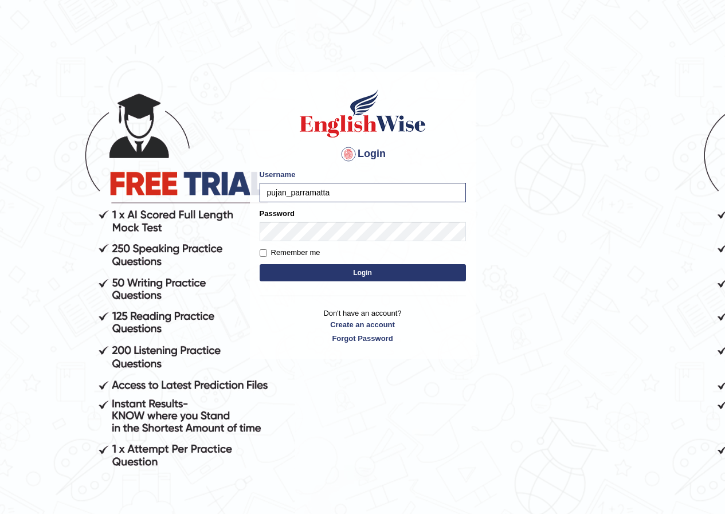 The height and width of the screenshot is (514, 725). What do you see at coordinates (277, 213) in the screenshot?
I see `label: Password` at bounding box center [277, 213].